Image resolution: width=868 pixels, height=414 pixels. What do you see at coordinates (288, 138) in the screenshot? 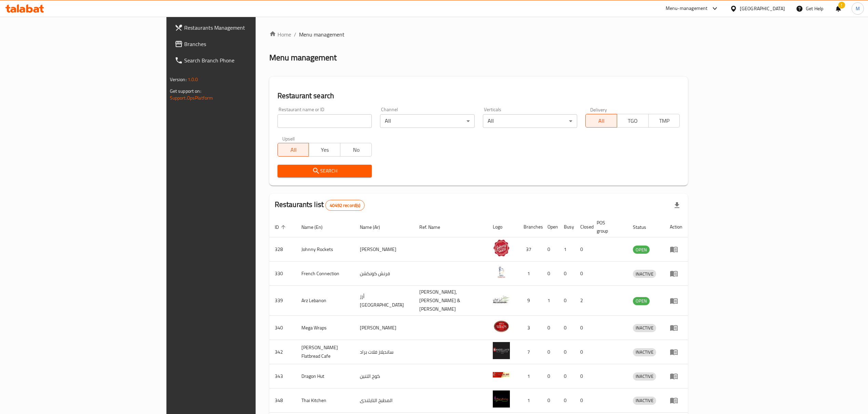
I see `label: Upsell` at bounding box center [288, 138].